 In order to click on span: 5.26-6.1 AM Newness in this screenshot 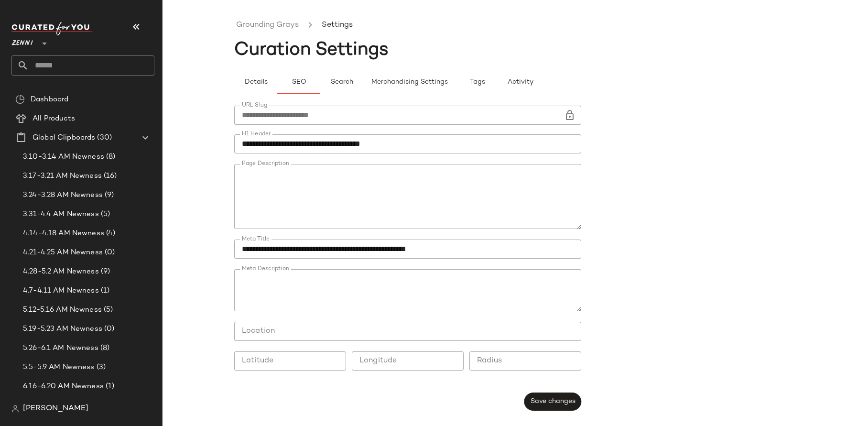, I will do `click(61, 348)`.